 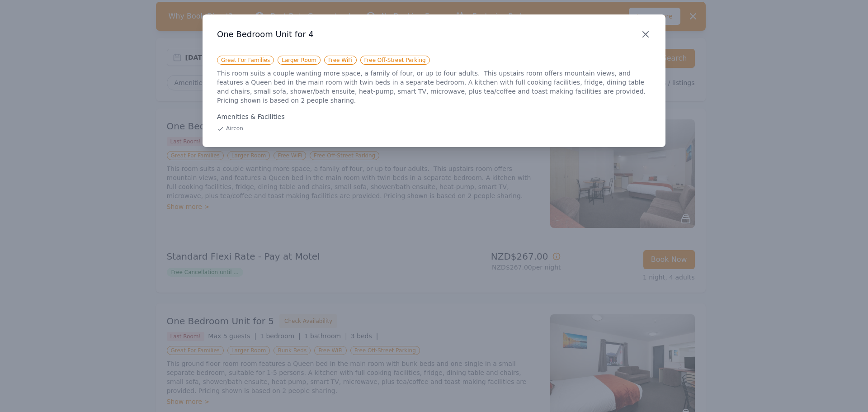 I want to click on span: Larger Room, so click(x=299, y=60).